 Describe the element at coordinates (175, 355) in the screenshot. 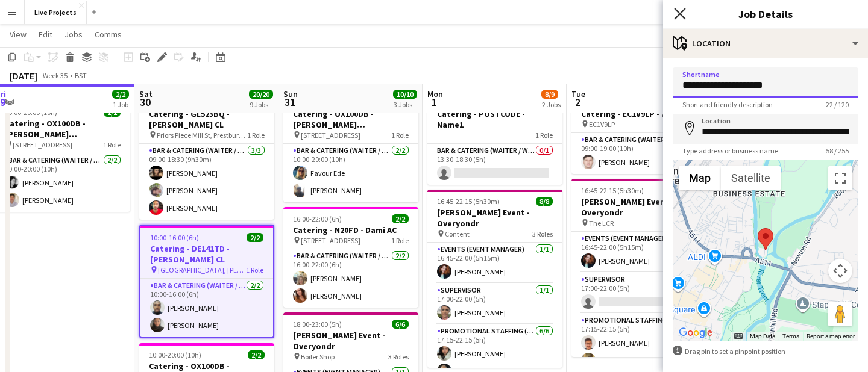

I see `span: 10:00-20:00 (10h)` at that location.